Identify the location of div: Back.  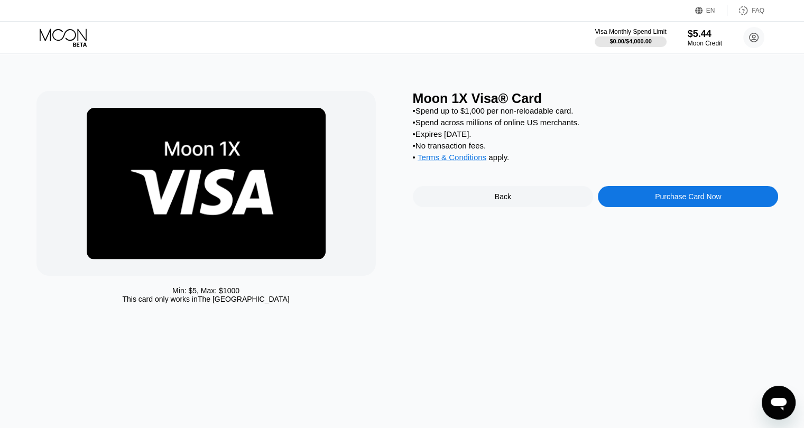
(503, 197).